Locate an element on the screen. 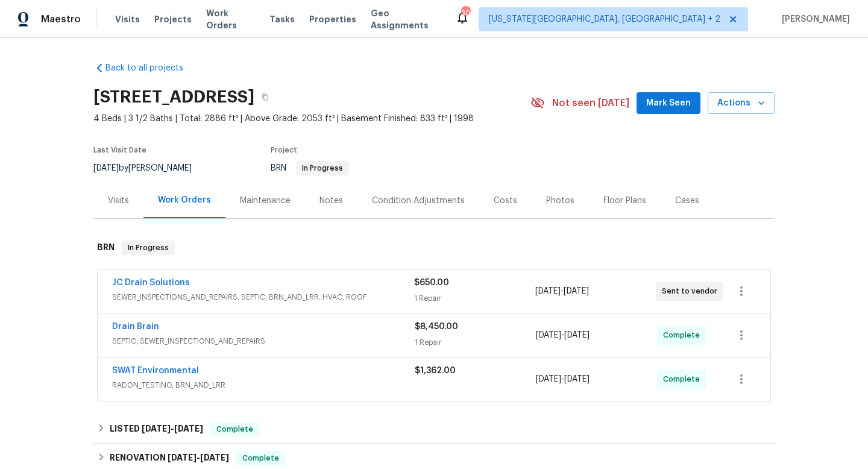  a: Drain Brain is located at coordinates (135, 327).